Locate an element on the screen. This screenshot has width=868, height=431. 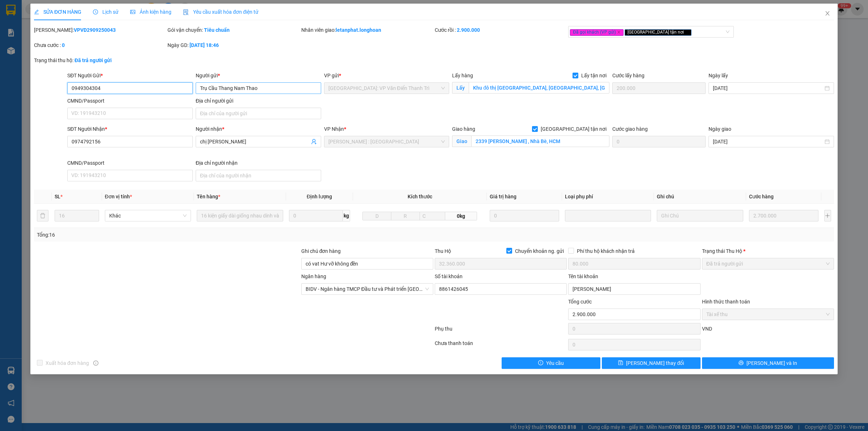
span: Lấy hàng is located at coordinates (463, 75).